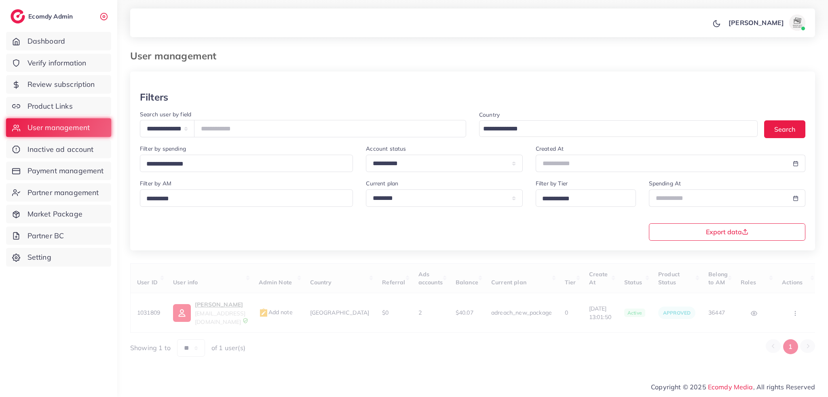  I want to click on a: Review subscription, so click(59, 84).